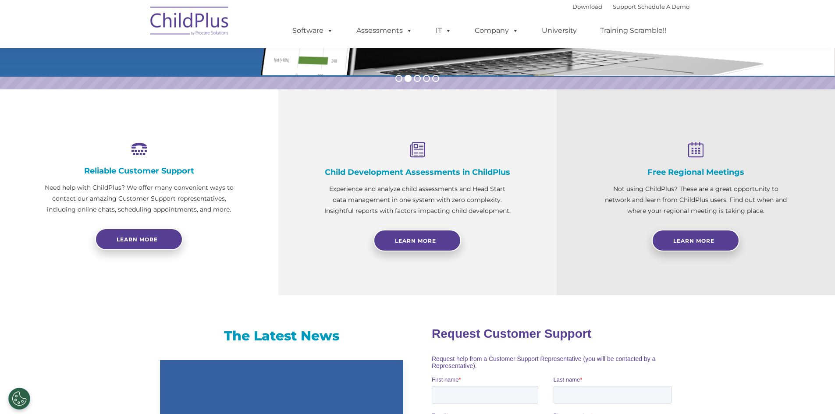 The width and height of the screenshot is (835, 414). Describe the element at coordinates (139, 199) in the screenshot. I see `p: Need help with ChildPlus? We offer many convenient ways to contact our amazing Customer Support r...` at that location.